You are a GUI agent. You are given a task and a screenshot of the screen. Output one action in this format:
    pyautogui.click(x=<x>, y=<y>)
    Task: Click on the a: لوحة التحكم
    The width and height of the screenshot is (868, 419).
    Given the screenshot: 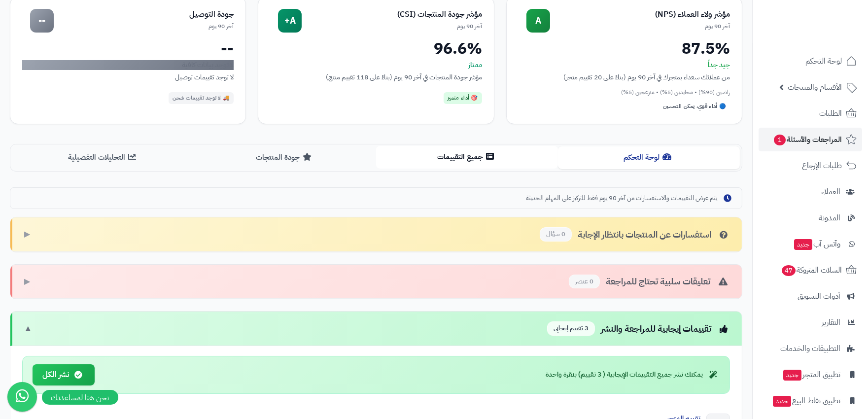 What is the action you would take?
    pyautogui.click(x=810, y=61)
    